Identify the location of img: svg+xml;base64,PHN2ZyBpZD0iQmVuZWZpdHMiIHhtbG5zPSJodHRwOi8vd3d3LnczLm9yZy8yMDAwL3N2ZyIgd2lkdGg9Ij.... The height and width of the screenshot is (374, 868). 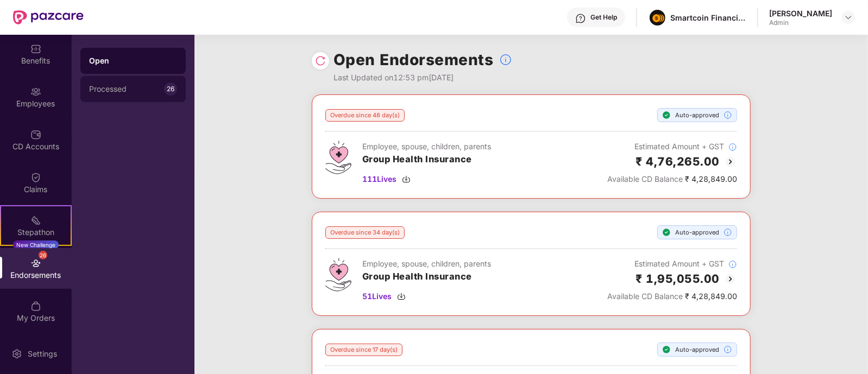
(36, 49).